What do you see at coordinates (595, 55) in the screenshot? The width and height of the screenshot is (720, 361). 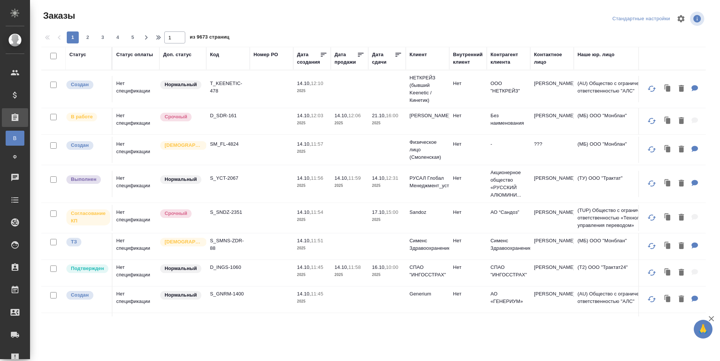 I see `div: Наше юр. лицо` at bounding box center [595, 55].